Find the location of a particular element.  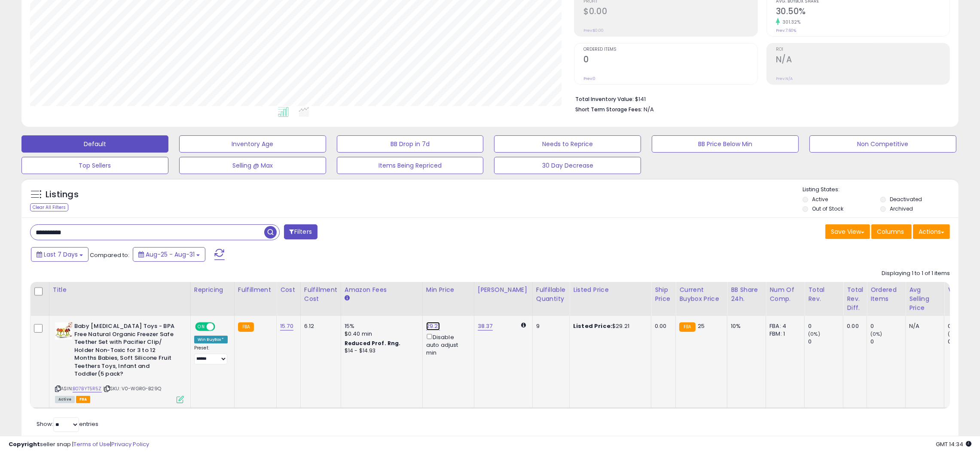

div: Repricing is located at coordinates (212, 290).